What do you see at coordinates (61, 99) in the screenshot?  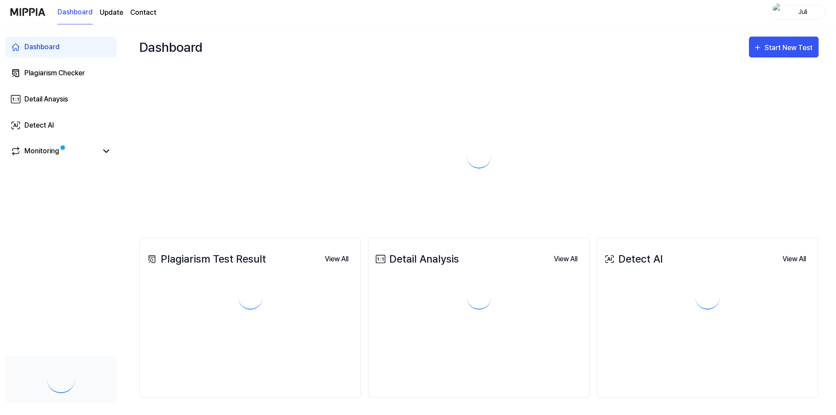 I see `a: Detail Anaysis` at bounding box center [61, 99].